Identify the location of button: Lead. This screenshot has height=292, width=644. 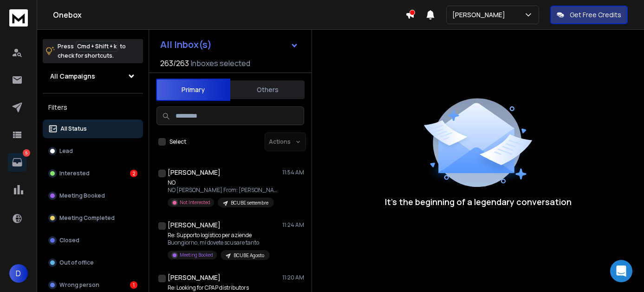
(93, 151).